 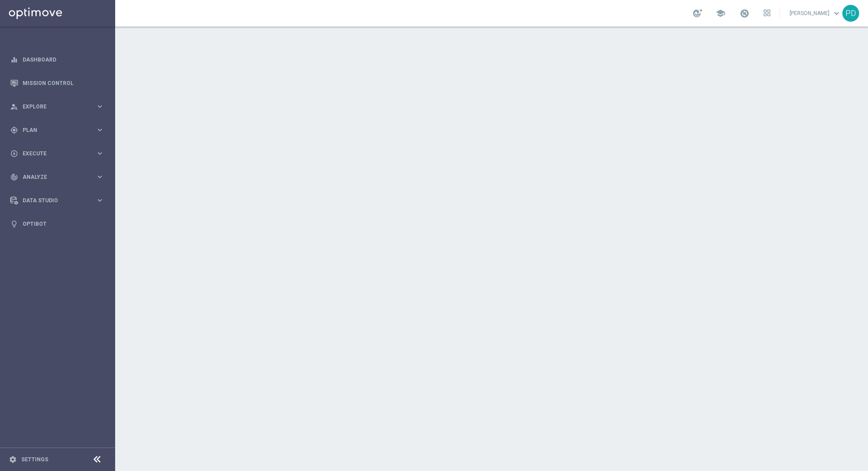 What do you see at coordinates (14, 177) in the screenshot?
I see `i: track_changes` at bounding box center [14, 177].